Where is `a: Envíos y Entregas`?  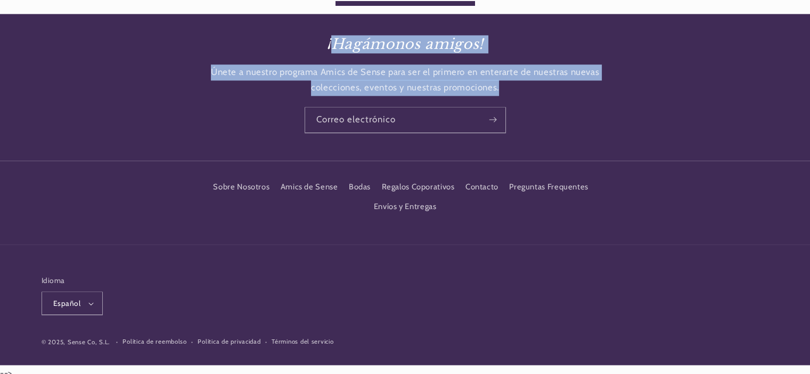 a: Envíos y Entregas is located at coordinates (405, 207).